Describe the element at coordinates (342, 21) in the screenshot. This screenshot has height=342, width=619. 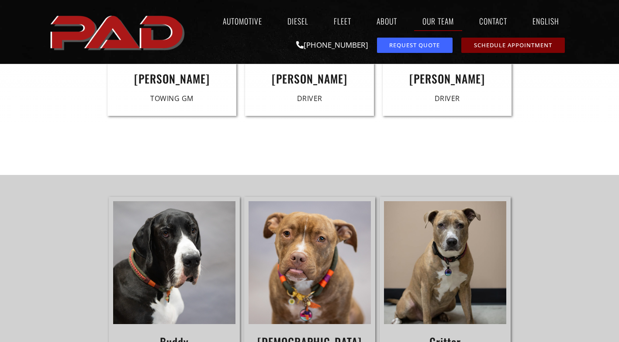
I see `a: Fleet` at that location.